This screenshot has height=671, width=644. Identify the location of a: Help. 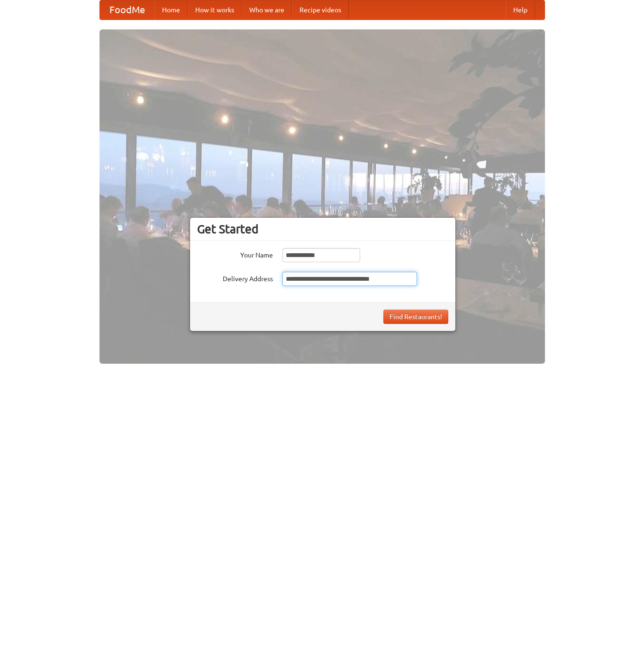
(520, 10).